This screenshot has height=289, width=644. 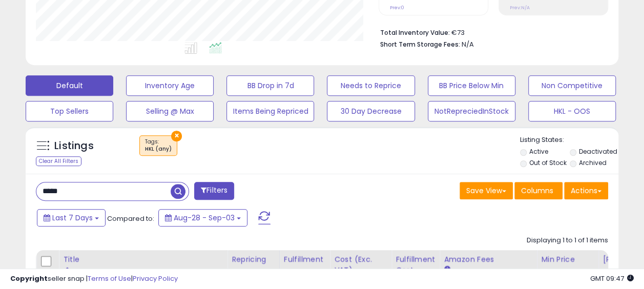 I want to click on li: €73, so click(x=491, y=32).